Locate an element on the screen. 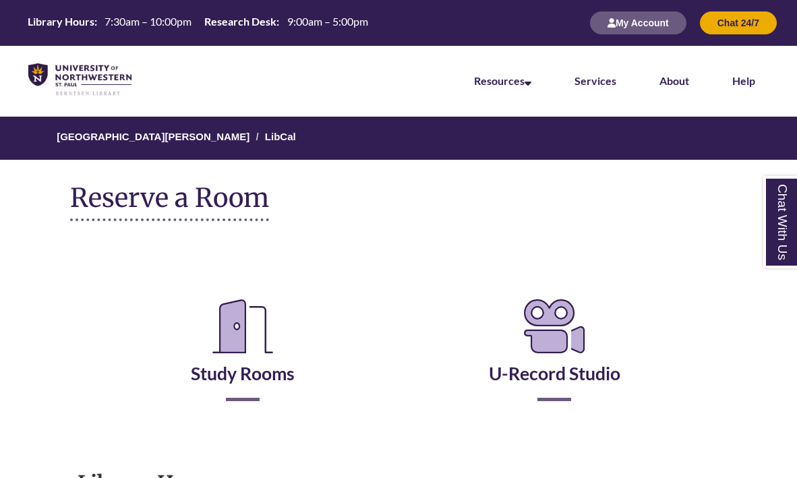 The width and height of the screenshot is (797, 478). table: Hours Today is located at coordinates (198, 22).